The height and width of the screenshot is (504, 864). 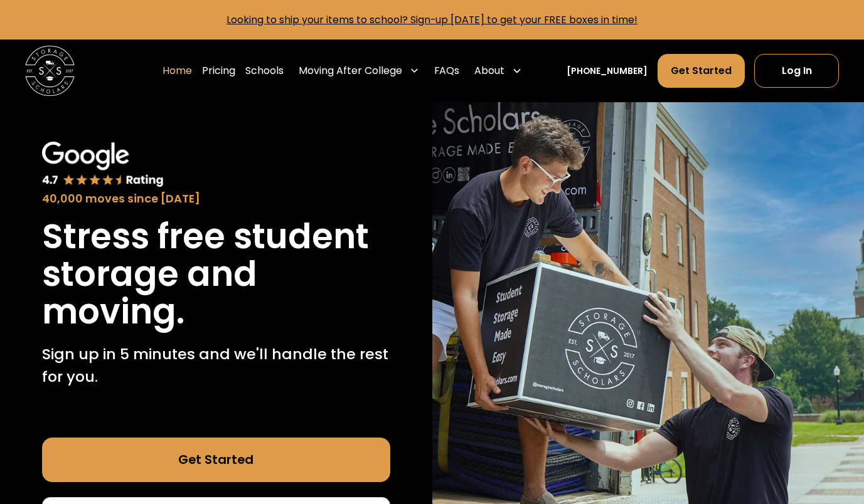 What do you see at coordinates (264, 71) in the screenshot?
I see `a: Schools` at bounding box center [264, 71].